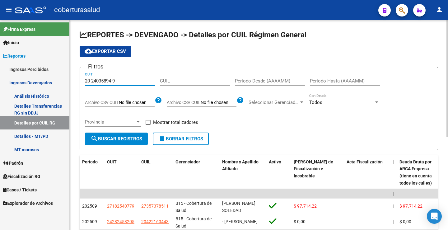 The width and height of the screenshot is (448, 230). I want to click on span: Exportar CSV, so click(105, 51).